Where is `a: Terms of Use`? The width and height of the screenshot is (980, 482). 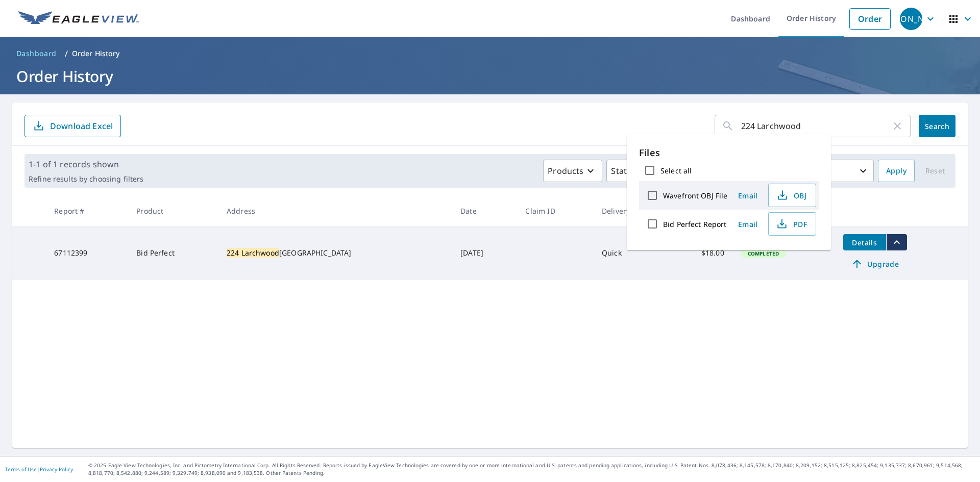 a: Terms of Use is located at coordinates (21, 470).